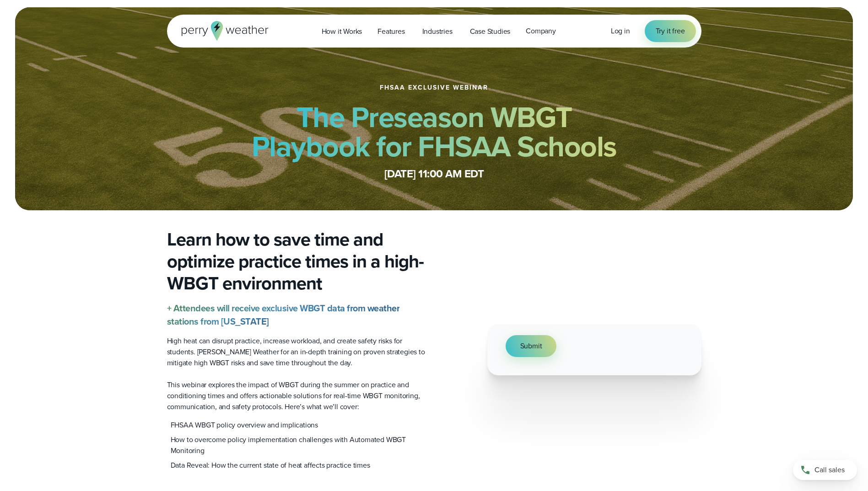  What do you see at coordinates (531, 346) in the screenshot?
I see `button: Submit` at bounding box center [531, 346].